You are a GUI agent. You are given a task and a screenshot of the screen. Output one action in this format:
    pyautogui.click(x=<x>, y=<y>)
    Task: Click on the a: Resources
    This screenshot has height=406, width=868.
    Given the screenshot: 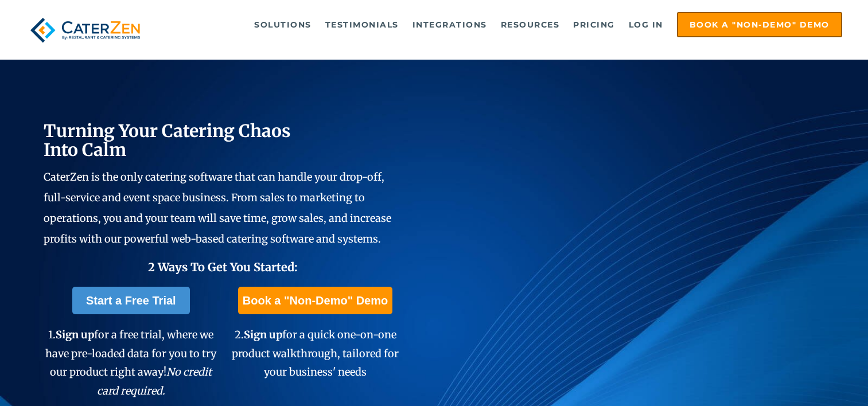 What is the action you would take?
    pyautogui.click(x=531, y=24)
    